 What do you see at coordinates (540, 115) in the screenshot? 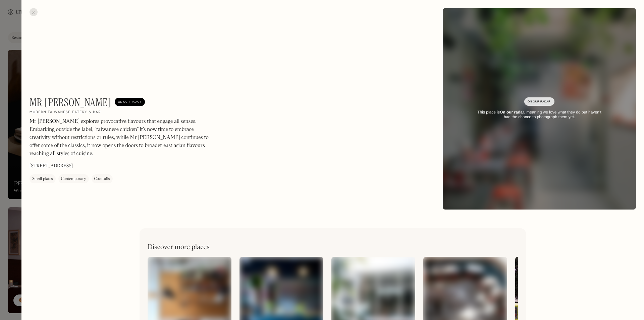
I see `div: This place is , meaning we love what they do but haven’t had the chance to photograph them yet.` at bounding box center [540, 115].